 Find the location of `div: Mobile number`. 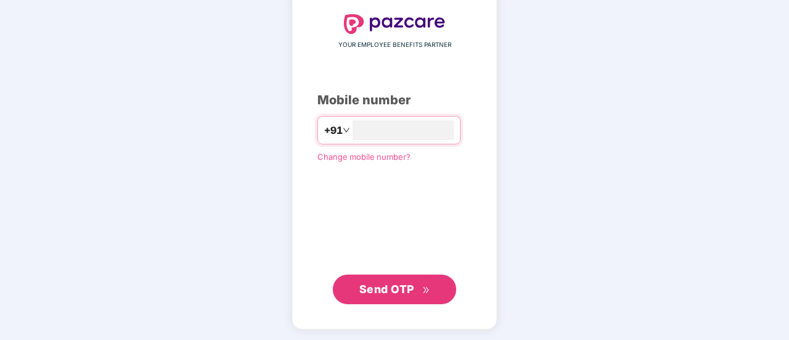

div: Mobile number is located at coordinates (395, 100).